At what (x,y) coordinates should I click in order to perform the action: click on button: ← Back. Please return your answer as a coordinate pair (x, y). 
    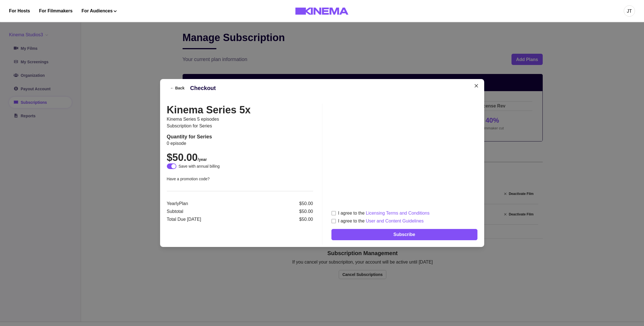
    Looking at the image, I should click on (177, 88).